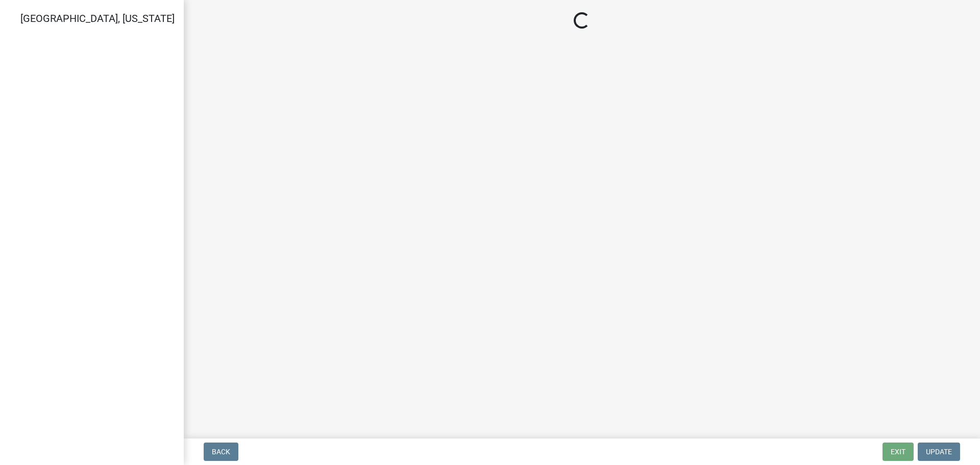 Image resolution: width=980 pixels, height=465 pixels. Describe the element at coordinates (221, 452) in the screenshot. I see `button: Back` at that location.